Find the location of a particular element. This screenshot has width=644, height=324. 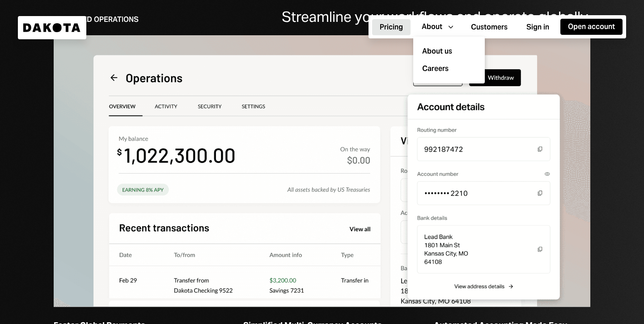

div: Streamline your workflows and operate globally. is located at coordinates (436, 16).